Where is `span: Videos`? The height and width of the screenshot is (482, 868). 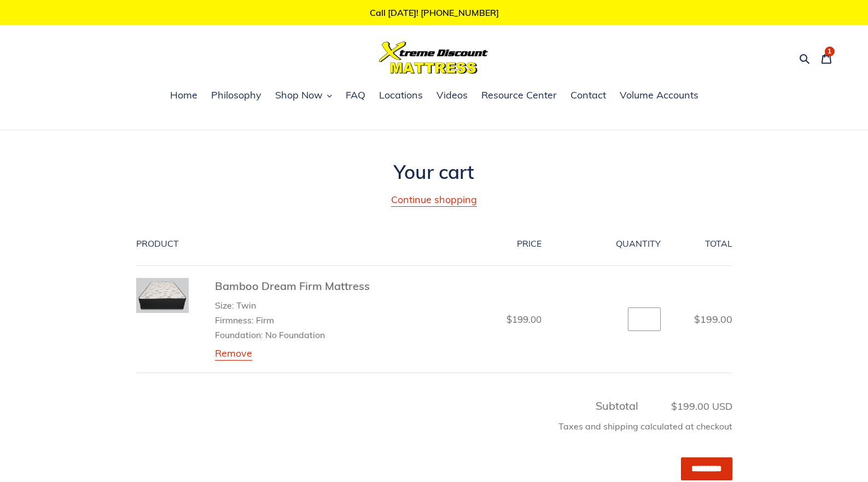
span: Videos is located at coordinates (452, 95).